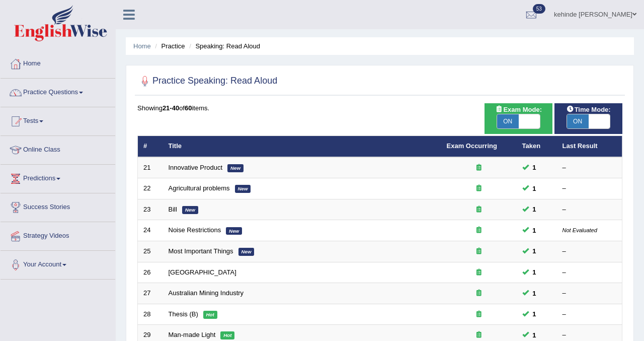 Image resolution: width=644 pixels, height=341 pixels. I want to click on small: Not Evaluated, so click(579, 230).